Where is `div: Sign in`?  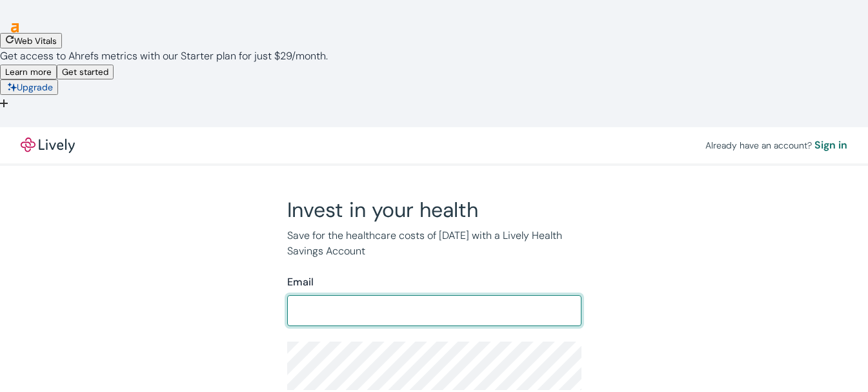 div: Sign in is located at coordinates (831, 145).